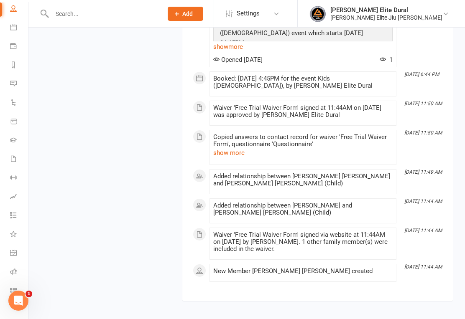  Describe the element at coordinates (19, 47) in the screenshot. I see `a: Payments` at that location.